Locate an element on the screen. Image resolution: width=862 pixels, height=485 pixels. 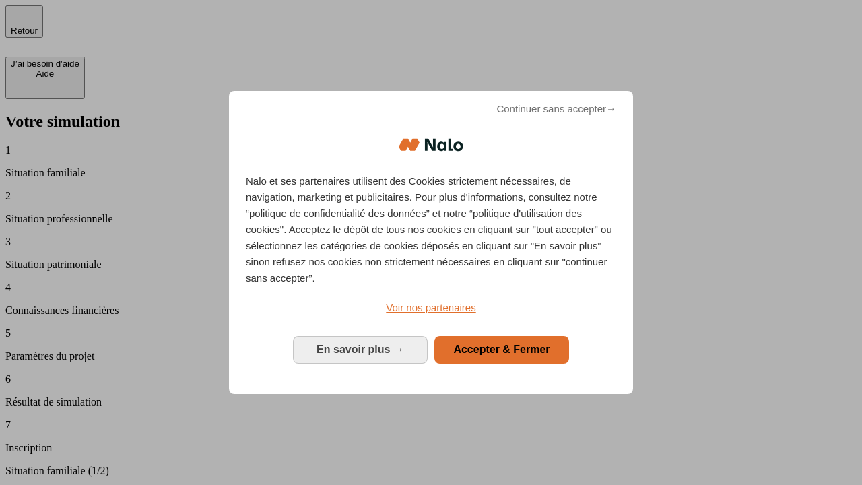
p: Nalo et ses partenaires utilisent des Cookies strictement nécessaires, de navigation, marketing e... is located at coordinates (431, 230).